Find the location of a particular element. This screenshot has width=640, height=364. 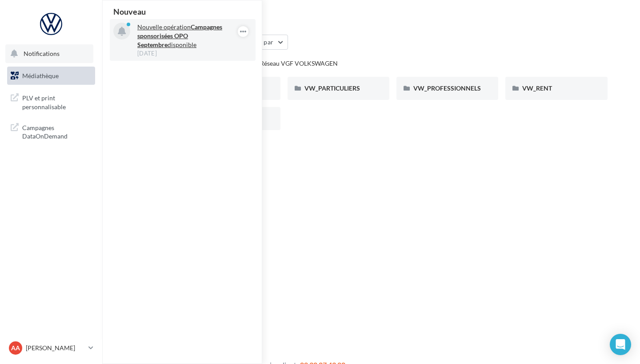

span: Notifications is located at coordinates (41, 54).